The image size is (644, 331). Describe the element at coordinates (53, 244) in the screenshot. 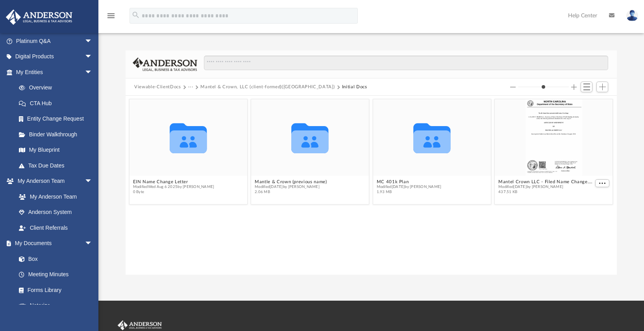

I see `a: My Documentsarrow_drop_down` at that location.